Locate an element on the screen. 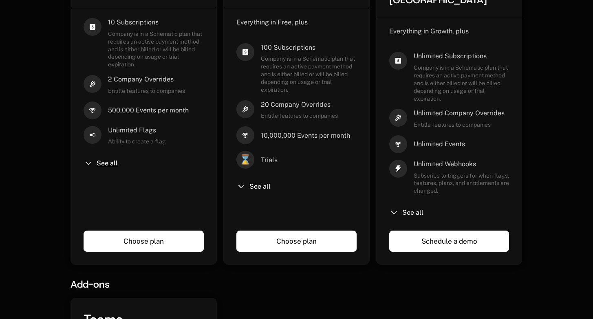 The width and height of the screenshot is (593, 319). span: Add-ons is located at coordinates (90, 285).